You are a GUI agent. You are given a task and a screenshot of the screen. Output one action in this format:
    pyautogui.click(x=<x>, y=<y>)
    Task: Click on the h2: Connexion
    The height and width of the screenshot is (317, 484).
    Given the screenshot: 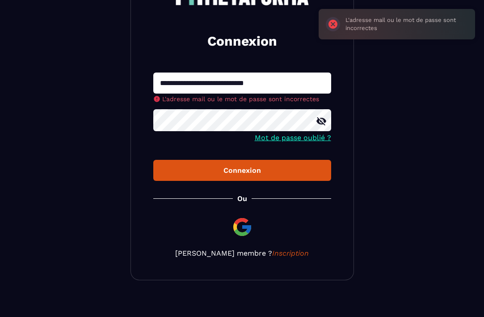 What is the action you would take?
    pyautogui.click(x=242, y=41)
    